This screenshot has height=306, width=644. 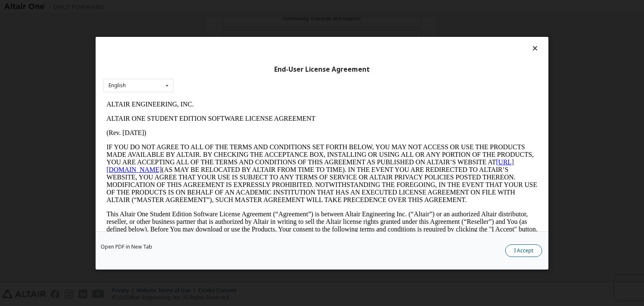 I want to click on button: I Accept, so click(x=524, y=250).